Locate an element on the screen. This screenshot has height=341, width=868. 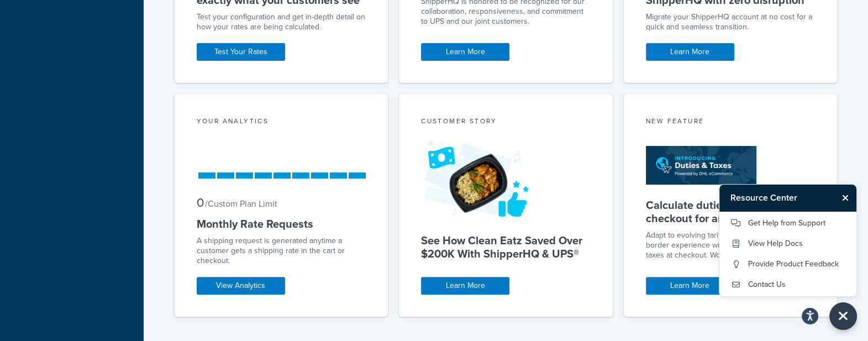
div: Customer Story is located at coordinates (505, 123).